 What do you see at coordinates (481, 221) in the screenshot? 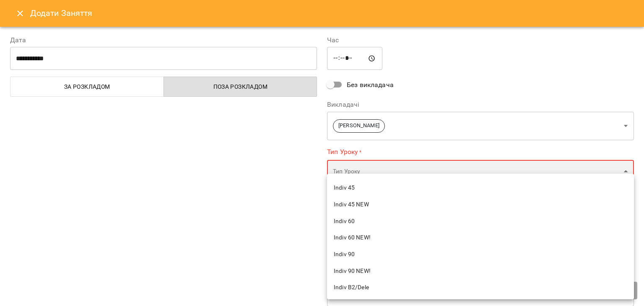
I see `span: Indiv 60` at bounding box center [481, 221].